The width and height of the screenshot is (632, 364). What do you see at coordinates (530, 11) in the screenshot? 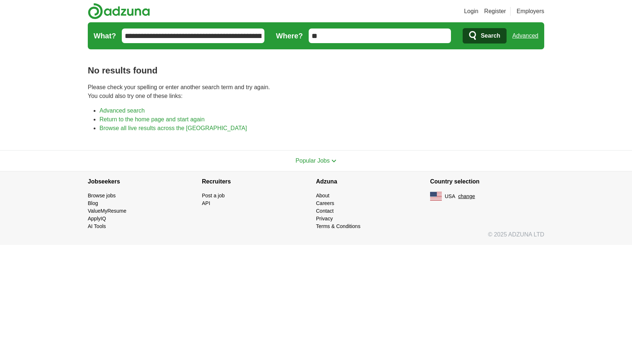
I see `a: Employers` at bounding box center [530, 11].